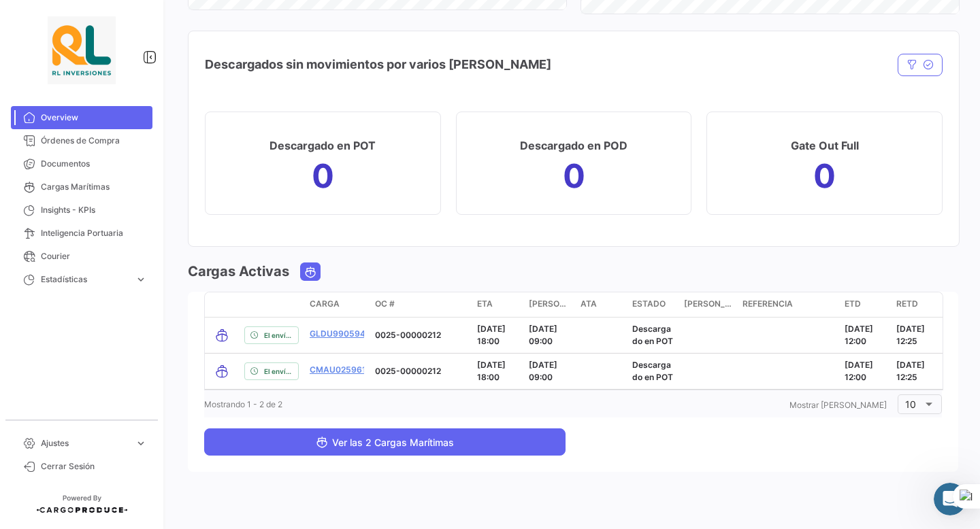  What do you see at coordinates (589, 304) in the screenshot?
I see `span: ATA` at bounding box center [589, 304].